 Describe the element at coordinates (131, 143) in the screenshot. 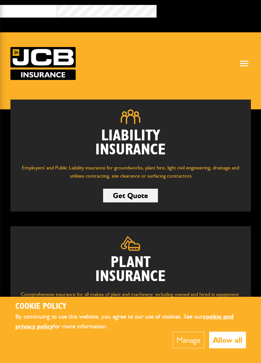

I see `h2: Liability Insurance` at that location.